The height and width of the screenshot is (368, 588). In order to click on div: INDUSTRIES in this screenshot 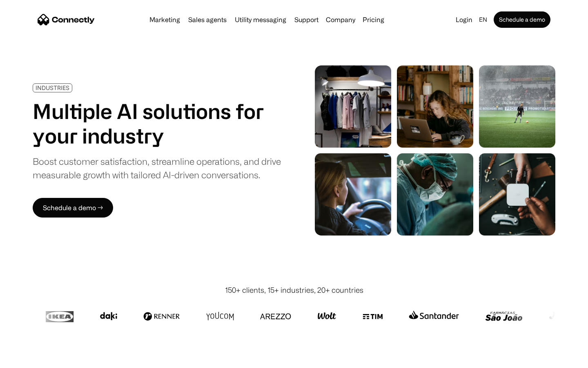, I will do `click(52, 87)`.